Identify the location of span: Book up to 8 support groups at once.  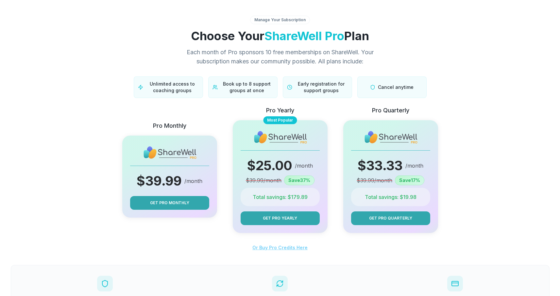
(247, 87).